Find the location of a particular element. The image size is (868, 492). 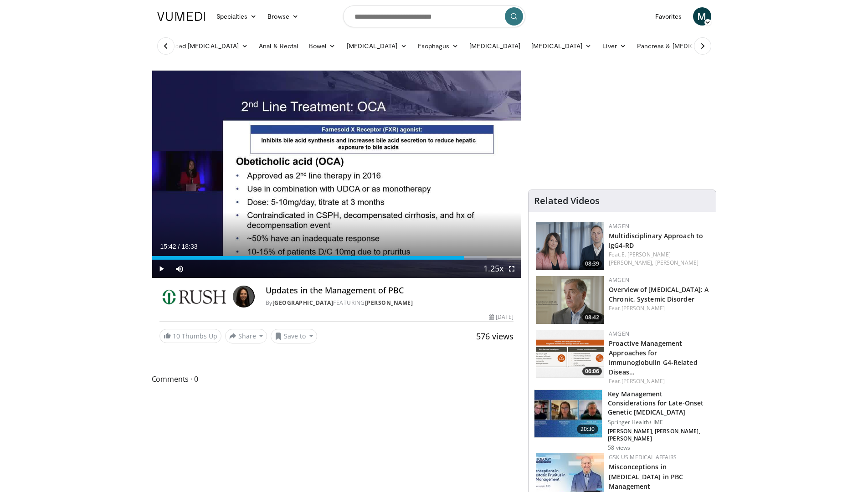

img: b07e8bac-fd62-4609-bac4-e65b7a485b7c.png.150x105_q85_crop-smart_upscale.png is located at coordinates (570, 354).